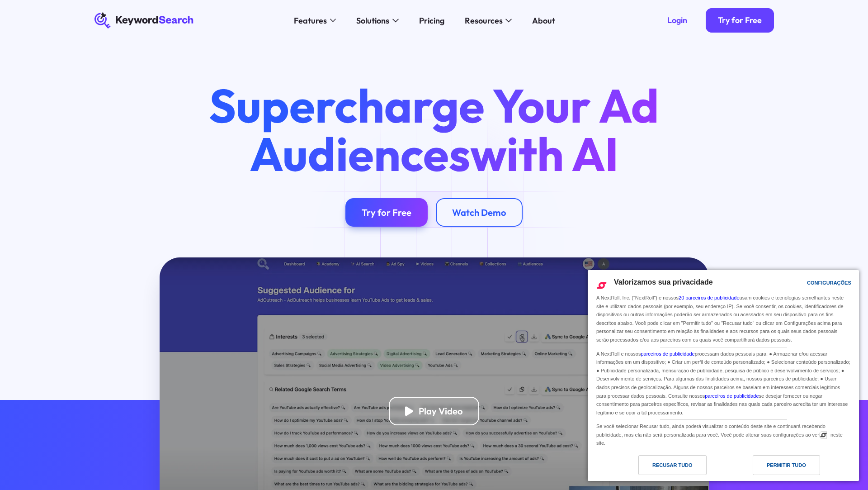  Describe the element at coordinates (432, 21) in the screenshot. I see `div: Pricing` at that location.